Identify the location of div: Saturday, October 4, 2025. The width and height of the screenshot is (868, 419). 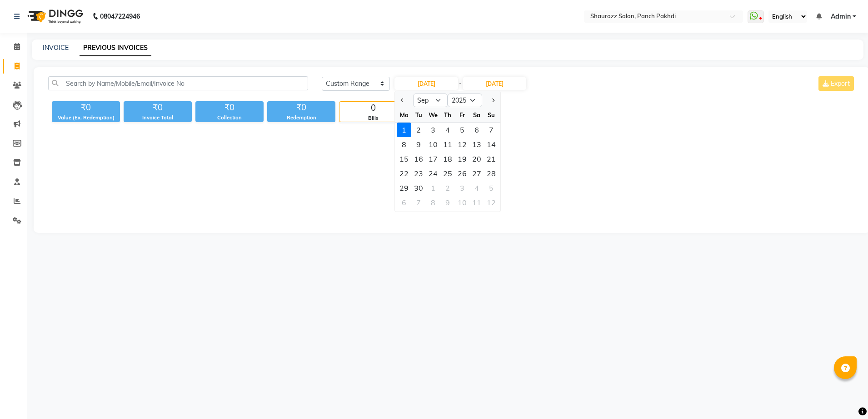
(477, 188).